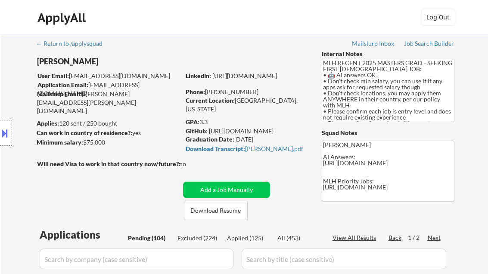 The width and height of the screenshot is (488, 274). Describe the element at coordinates (299, 238) in the screenshot. I see `div: All (453)` at that location.